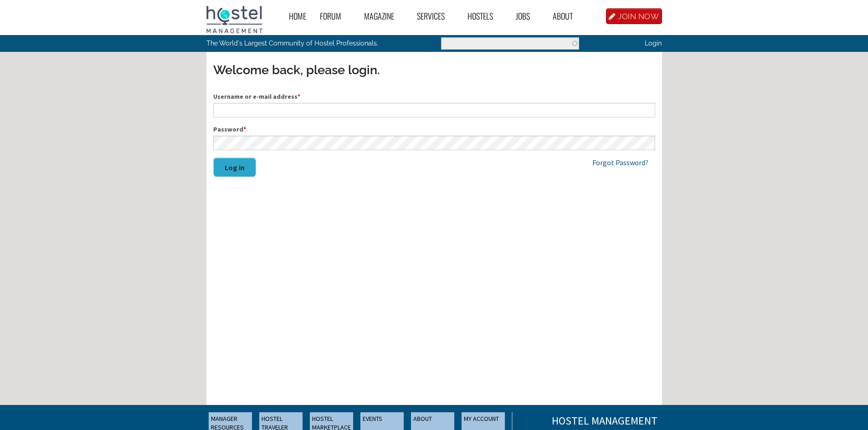 This screenshot has width=868, height=430. What do you see at coordinates (653, 42) in the screenshot?
I see `a: Login` at bounding box center [653, 42].